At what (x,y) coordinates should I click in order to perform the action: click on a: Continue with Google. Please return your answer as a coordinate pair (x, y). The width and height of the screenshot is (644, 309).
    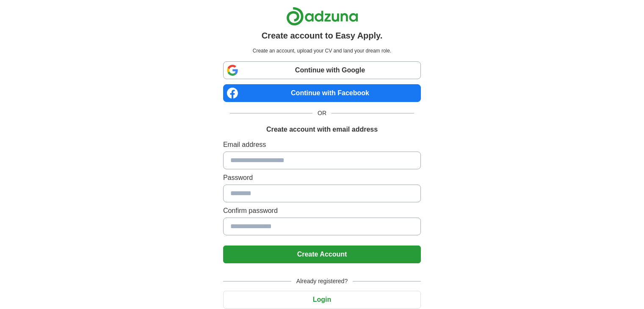
    Looking at the image, I should click on (322, 70).